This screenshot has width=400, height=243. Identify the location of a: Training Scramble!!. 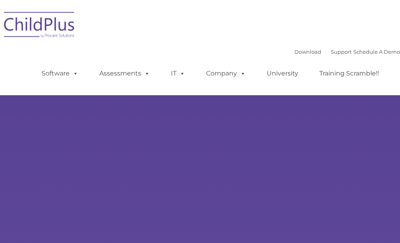
(349, 74).